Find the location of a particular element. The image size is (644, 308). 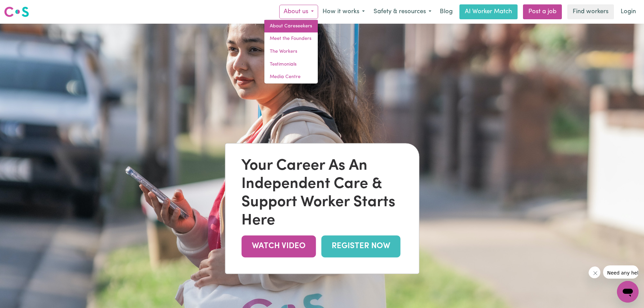

a: Media Centre is located at coordinates (291, 77).